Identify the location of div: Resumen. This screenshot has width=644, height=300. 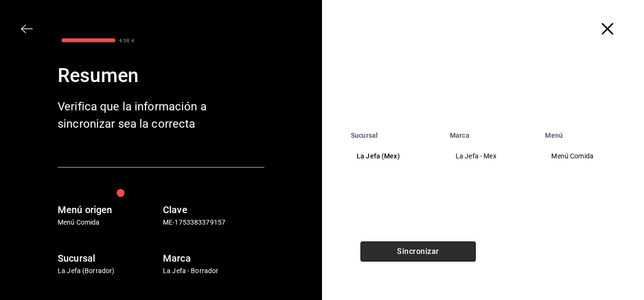
(161, 76).